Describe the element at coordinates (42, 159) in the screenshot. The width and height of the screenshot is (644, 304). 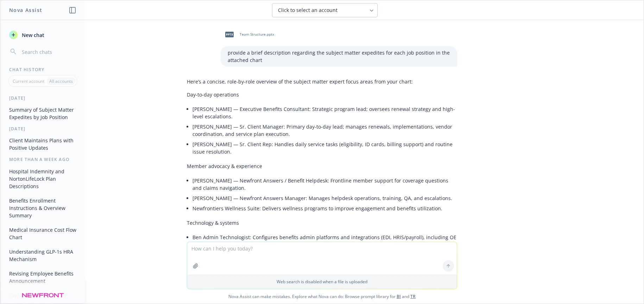
I see `div: More than a week ago` at that location.